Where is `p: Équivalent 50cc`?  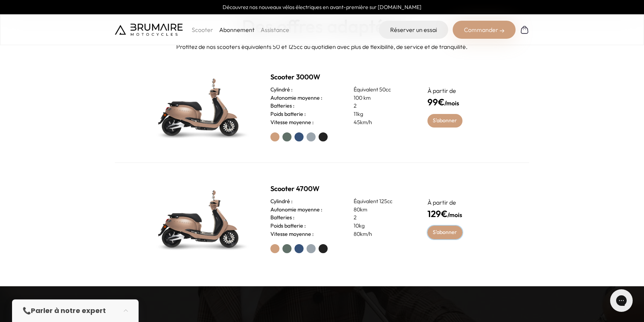 p: Équivalent 50cc is located at coordinates (382, 90).